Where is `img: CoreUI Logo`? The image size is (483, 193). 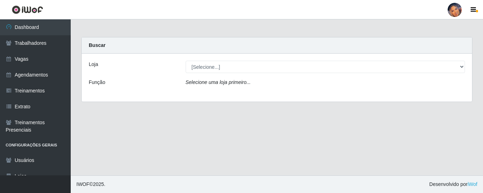
img: CoreUI Logo is located at coordinates (27, 10).